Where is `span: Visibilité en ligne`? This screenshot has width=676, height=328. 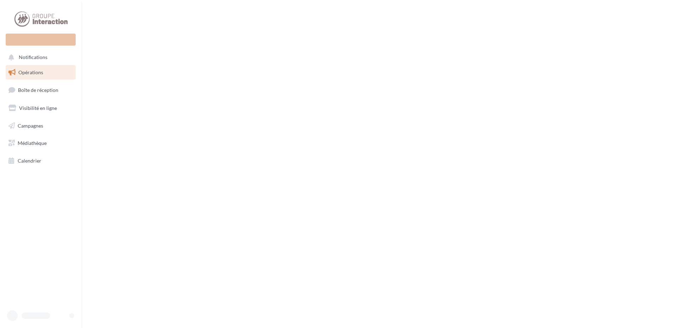
span: Visibilité en ligne is located at coordinates (38, 108).